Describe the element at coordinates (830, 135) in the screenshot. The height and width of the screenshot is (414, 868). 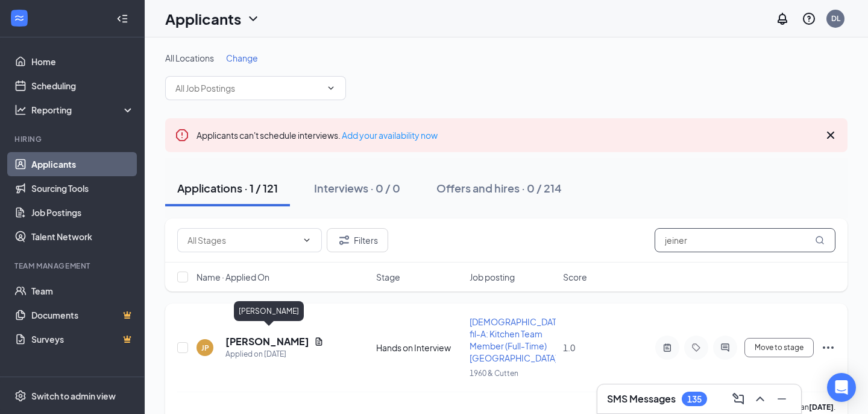
I see `svg: Cross` at that location.